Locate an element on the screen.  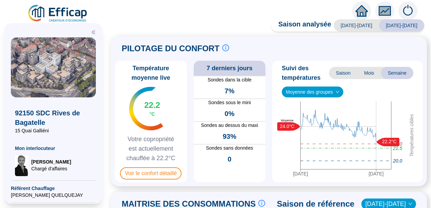
tspan: 21.5 is located at coordinates (398, 149).